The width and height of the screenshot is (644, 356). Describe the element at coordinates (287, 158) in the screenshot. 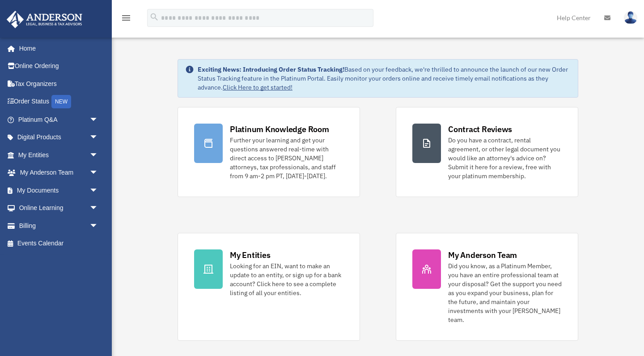

I see `div: Further your learning and get your questions answered real-time with direct access to [PERSON_NAM...` at that location.